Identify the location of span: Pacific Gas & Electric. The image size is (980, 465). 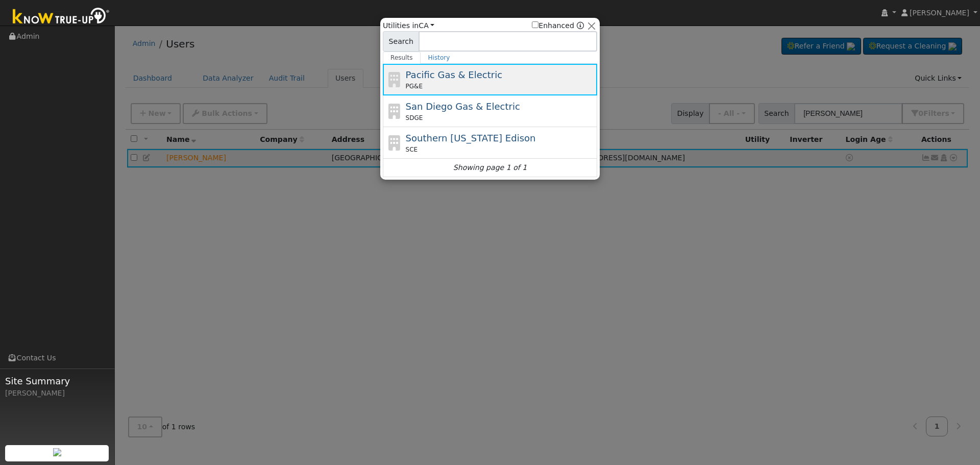
(454, 75).